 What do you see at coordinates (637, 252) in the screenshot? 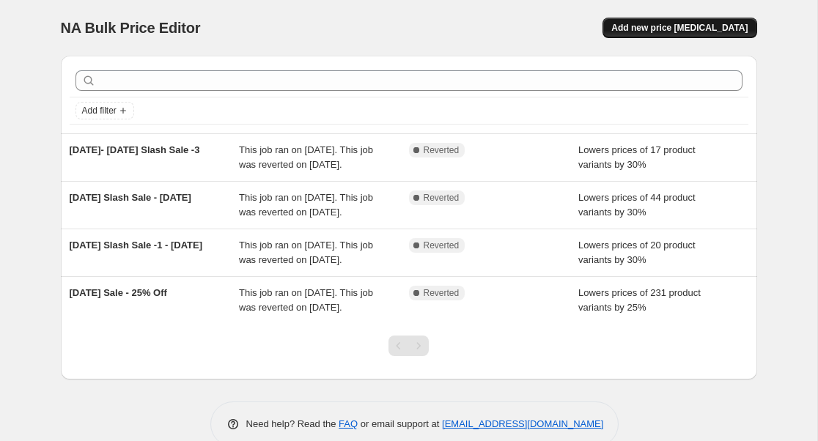
I see `span: Lowers prices of 20 product variants by 30%` at bounding box center [637, 252].